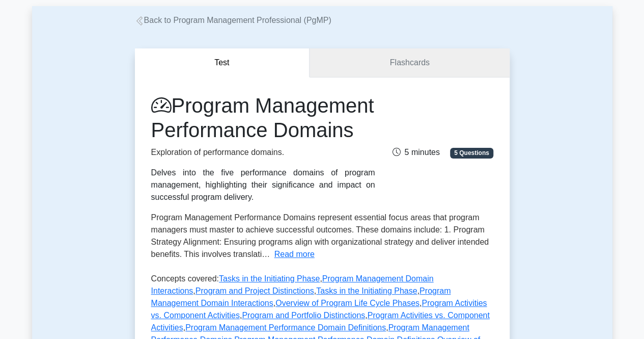 The height and width of the screenshot is (339, 644). I want to click on p: Exploration of performance domains., so click(263, 152).